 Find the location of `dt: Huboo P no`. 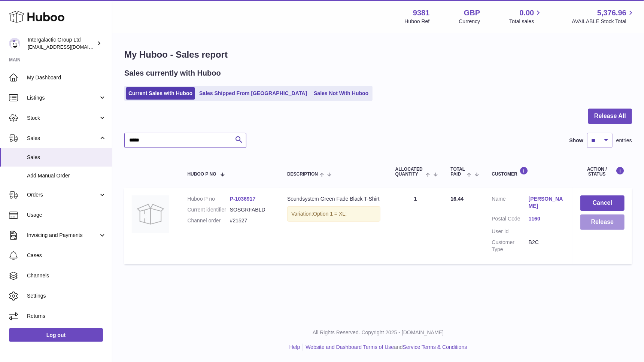

dt: Huboo P no is located at coordinates (209, 199).